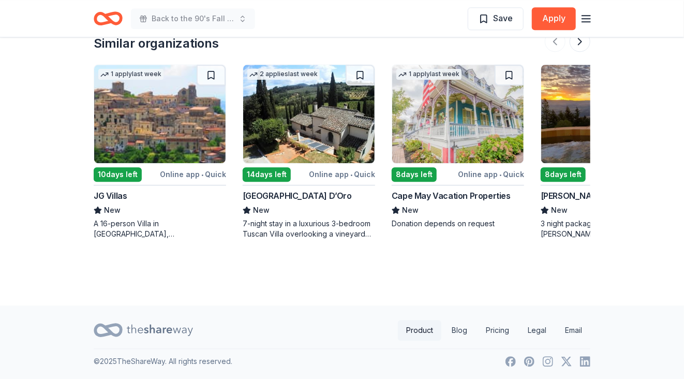 The image size is (684, 379). I want to click on a: Image for JG Villas1 applylast week10days leftOnline app•QuickJG VillasNewA 16-person Villa in [G..., so click(160, 152).